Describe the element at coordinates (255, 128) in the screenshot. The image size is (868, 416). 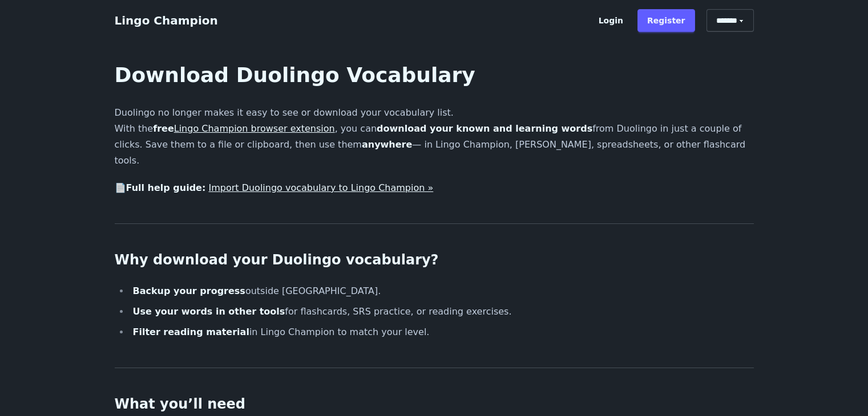
I see `a: Lingo Champion browser extension` at that location.